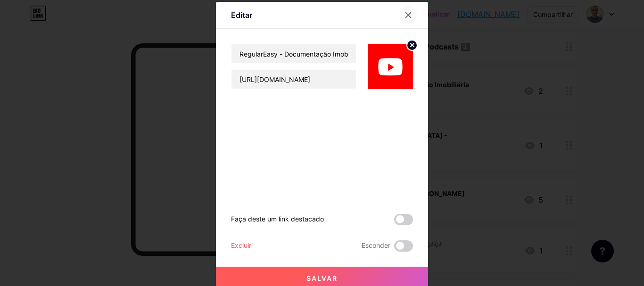  Describe the element at coordinates (242, 15) in the screenshot. I see `font: Editar` at that location.